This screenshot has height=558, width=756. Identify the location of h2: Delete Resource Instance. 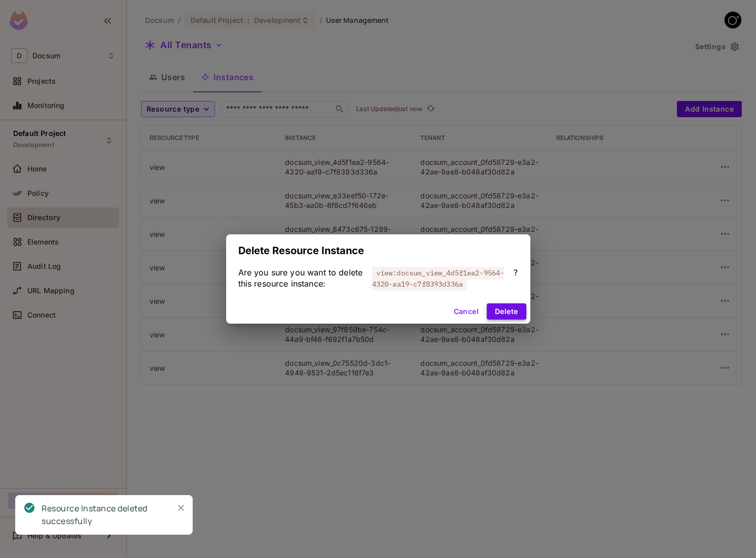
(378, 251).